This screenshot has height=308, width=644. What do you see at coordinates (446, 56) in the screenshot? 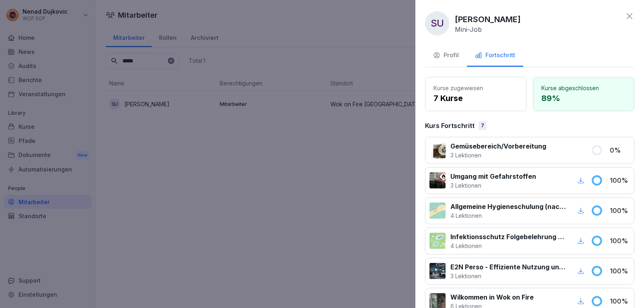
I see `button: Profil` at bounding box center [446, 56].